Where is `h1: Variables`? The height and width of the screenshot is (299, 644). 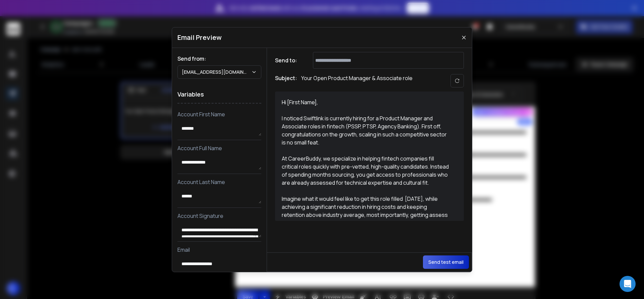 h1: Variables is located at coordinates (220, 94).